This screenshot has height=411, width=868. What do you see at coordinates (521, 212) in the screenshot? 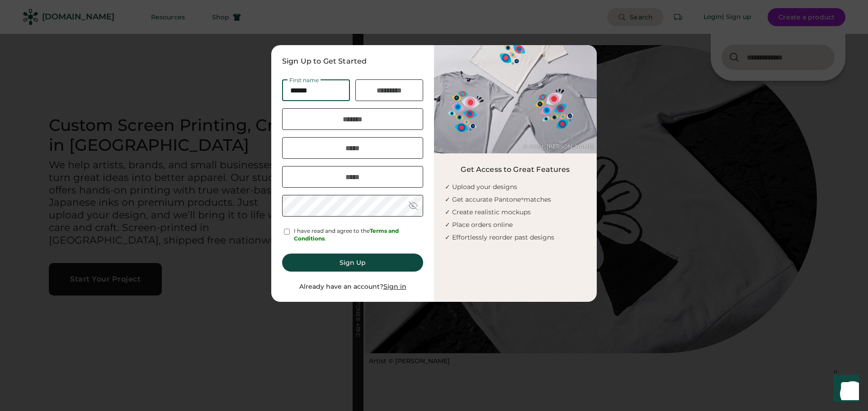
I see `div: ✓ Upload your designs ✓ Get accurate Pantone matches ✓ Create realistic mockups ✓ Place orders on...` at bounding box center [521, 212].